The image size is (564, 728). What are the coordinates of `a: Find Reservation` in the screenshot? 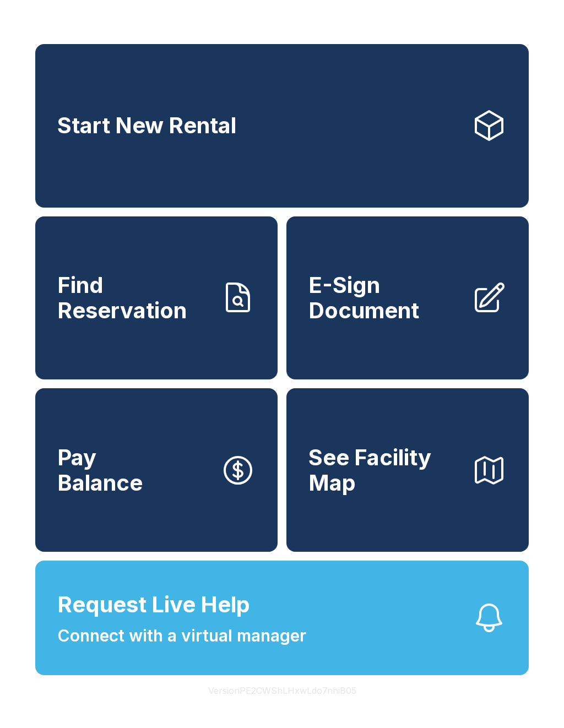 It's located at (157, 298).